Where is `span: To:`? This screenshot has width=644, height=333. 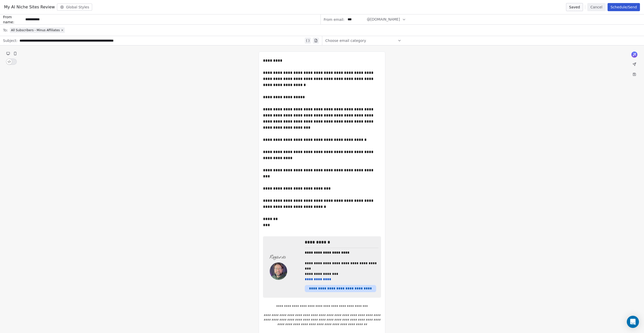 span: To: is located at coordinates (5, 30).